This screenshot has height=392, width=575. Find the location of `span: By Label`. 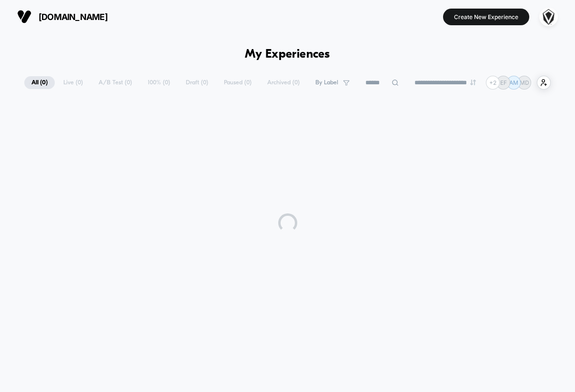

span: By Label is located at coordinates (327, 83).